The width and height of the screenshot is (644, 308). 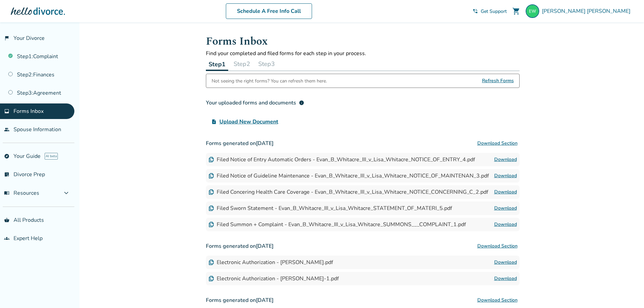 I want to click on span: info, so click(x=301, y=103).